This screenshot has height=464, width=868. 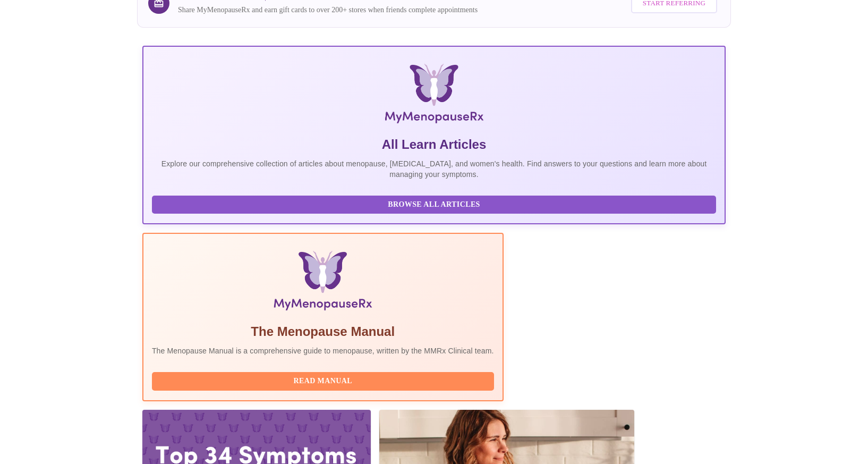 What do you see at coordinates (323, 351) in the screenshot?
I see `p: The Menopause Manual is a comprehensive guide to menopause, written by the MMRx Clinical team.` at bounding box center [323, 351].